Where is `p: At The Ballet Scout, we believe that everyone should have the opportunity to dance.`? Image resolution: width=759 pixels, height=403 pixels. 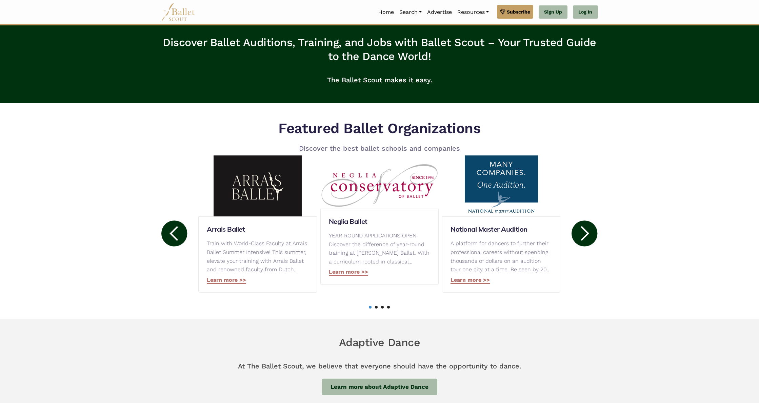 p: At The Ballet Scout, we believe that everyone should have the opportunity to dance. is located at coordinates (380, 366).